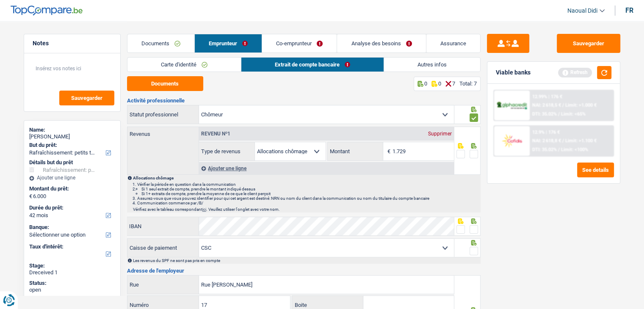  I want to click on label: Montant, so click(355, 151).